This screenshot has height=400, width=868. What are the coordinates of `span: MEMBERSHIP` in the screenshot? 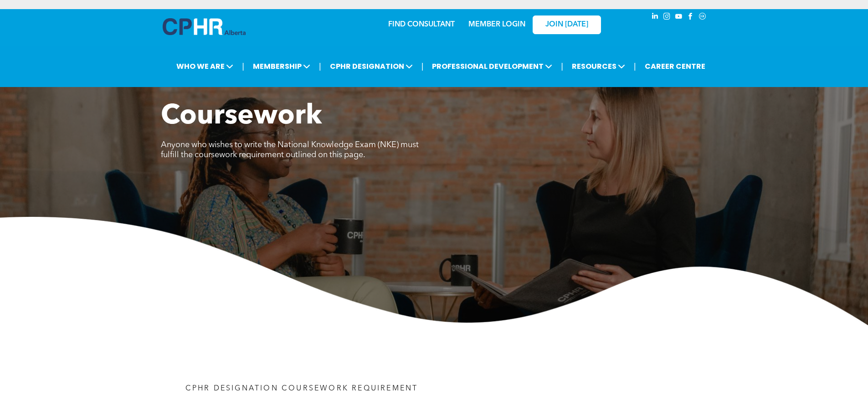 It's located at (281, 66).